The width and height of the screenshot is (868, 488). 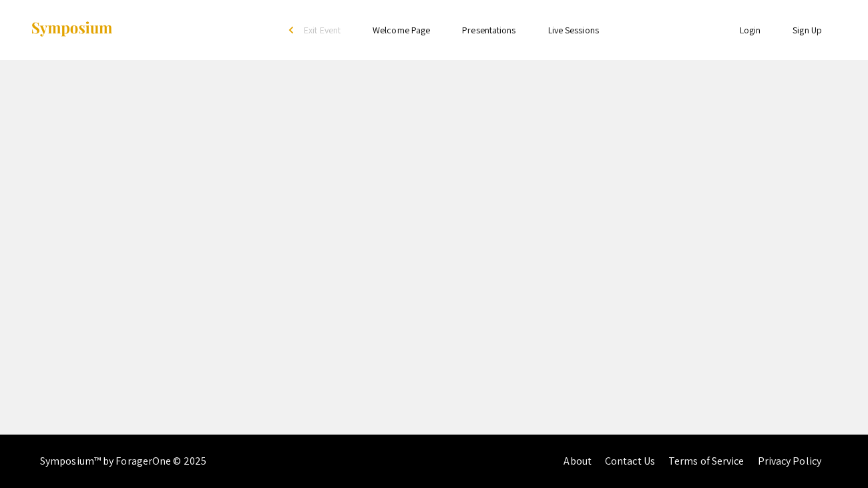 What do you see at coordinates (71, 29) in the screenshot?
I see `img: Symposium by ForagerOne` at bounding box center [71, 29].